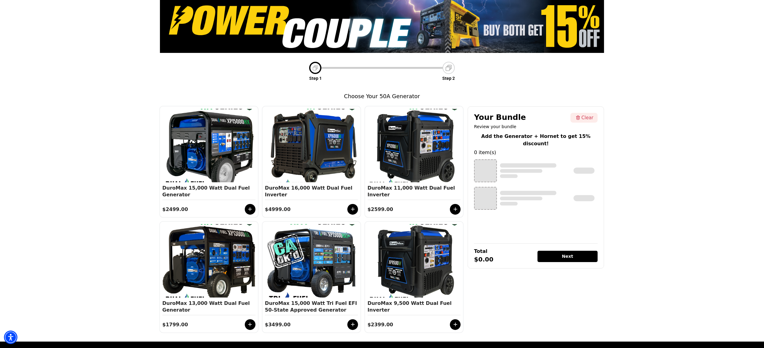  Describe the element at coordinates (536, 152) in the screenshot. I see `div: 0 item(s)` at that location.